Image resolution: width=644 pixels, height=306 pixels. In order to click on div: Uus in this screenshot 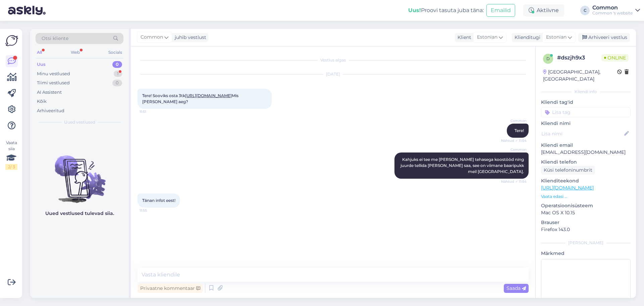, I will do `click(41, 65)`.